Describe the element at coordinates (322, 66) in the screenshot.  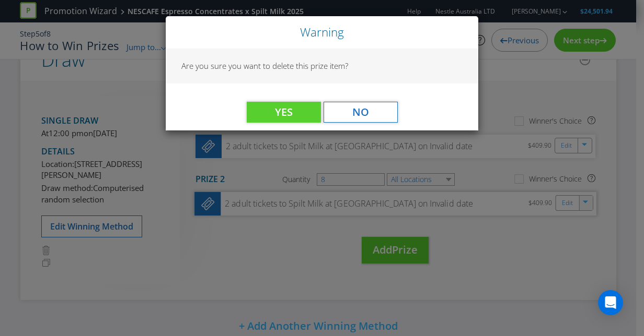
I see `div: Are you sure you want to delete this prize item?` at that location.